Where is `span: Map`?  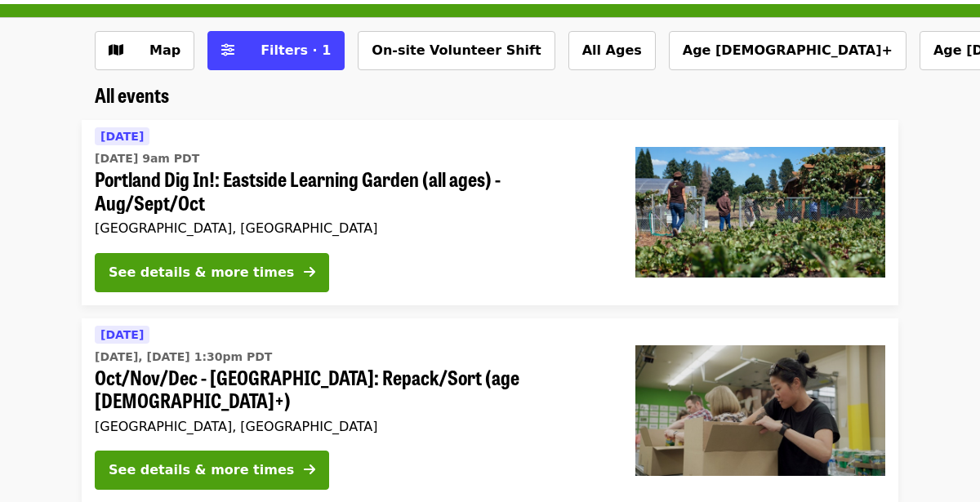 span: Map is located at coordinates (165, 50).